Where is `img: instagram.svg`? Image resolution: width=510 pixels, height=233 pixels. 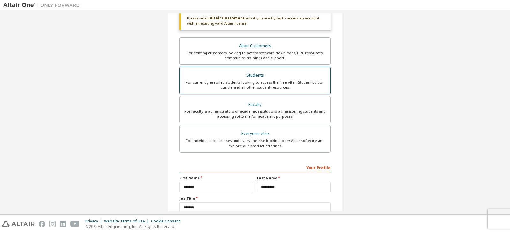 img: instagram.svg is located at coordinates (52, 224).